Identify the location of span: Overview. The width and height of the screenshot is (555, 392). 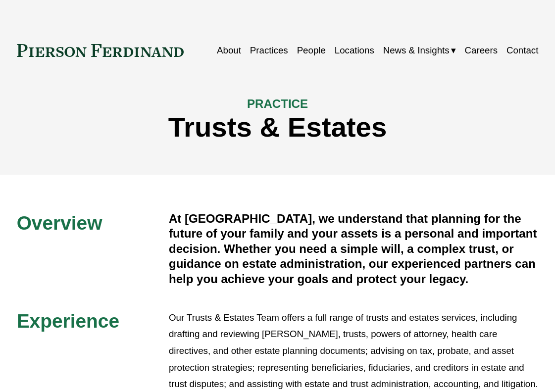
(60, 223).